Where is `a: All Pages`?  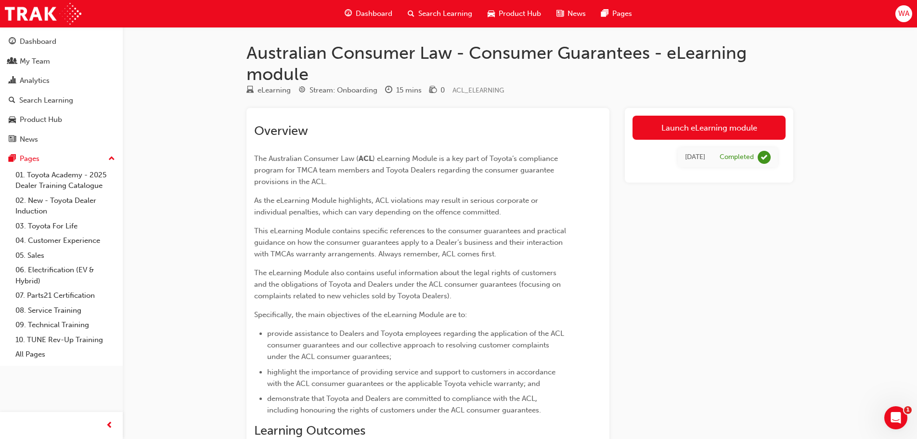
a: All Pages is located at coordinates (65, 354).